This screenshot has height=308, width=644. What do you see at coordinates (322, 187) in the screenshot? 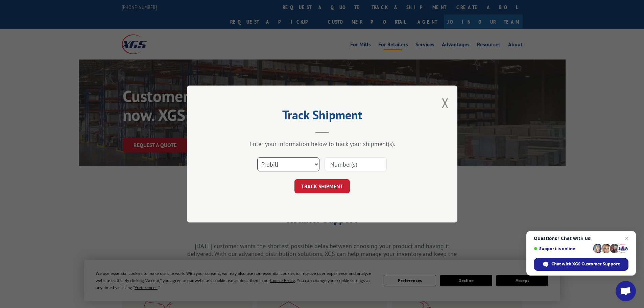
I see `button: TRACK SHIPMENT` at bounding box center [322, 187].